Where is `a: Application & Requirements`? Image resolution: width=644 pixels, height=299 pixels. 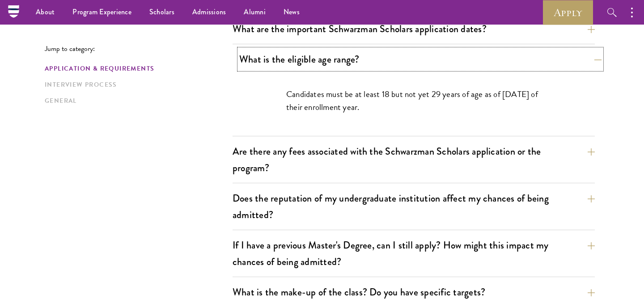
a: Application & Requirements is located at coordinates (136, 69).